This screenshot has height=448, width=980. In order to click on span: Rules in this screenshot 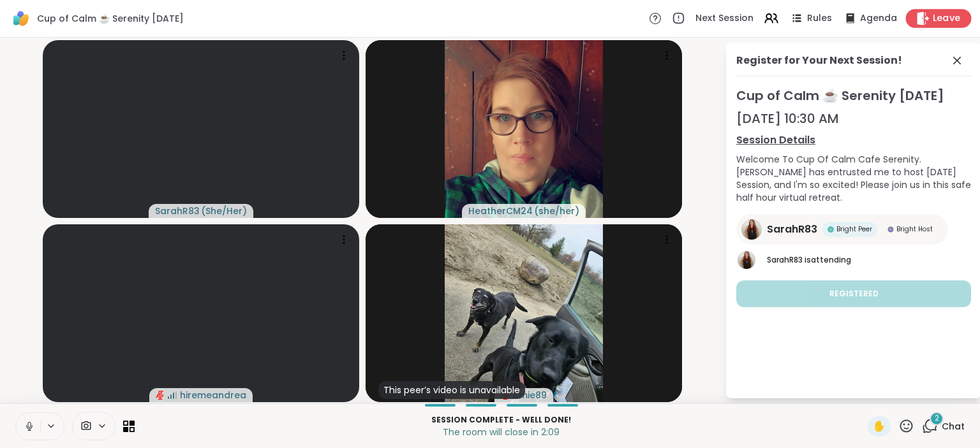, I will do `click(819, 19)`.